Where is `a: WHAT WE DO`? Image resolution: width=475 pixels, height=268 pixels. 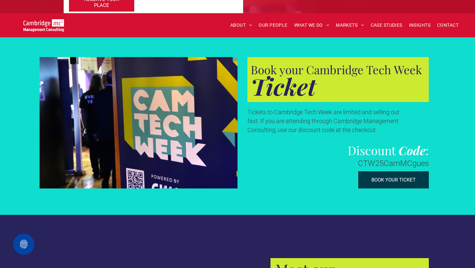
a: WHAT WE DO is located at coordinates (312, 25).